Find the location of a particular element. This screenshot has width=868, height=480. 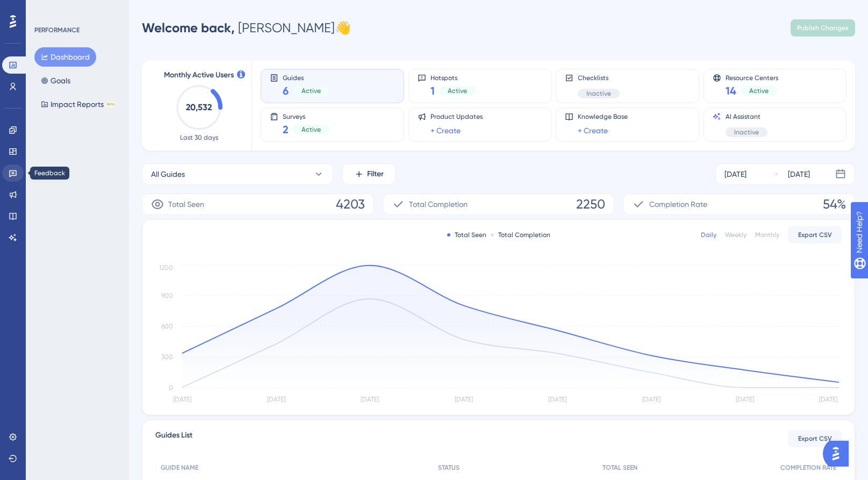

span: Checklists is located at coordinates (598, 78).